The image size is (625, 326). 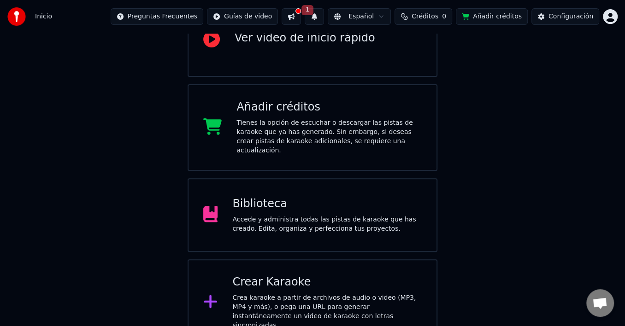 What do you see at coordinates (157, 17) in the screenshot?
I see `button: Preguntas Frecuentes` at bounding box center [157, 17].